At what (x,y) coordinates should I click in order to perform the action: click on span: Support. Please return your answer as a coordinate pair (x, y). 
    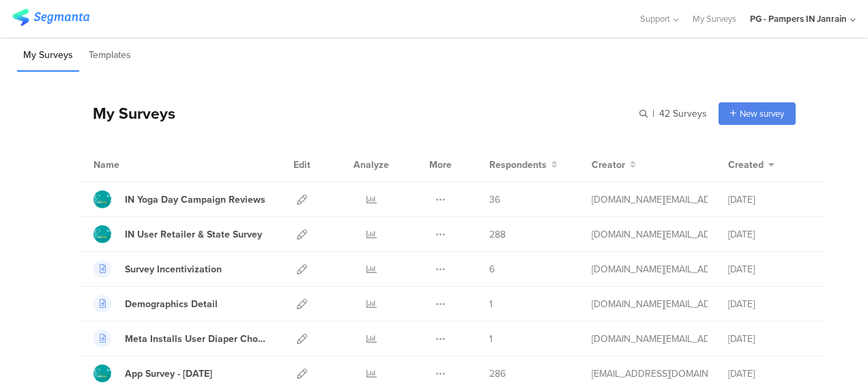
    Looking at the image, I should click on (655, 18).